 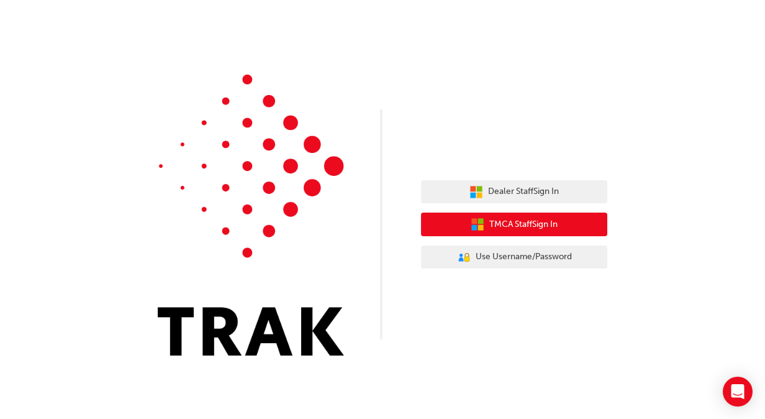 What do you see at coordinates (524, 224) in the screenshot?
I see `span: TMCA Staff Sign In` at bounding box center [524, 224].